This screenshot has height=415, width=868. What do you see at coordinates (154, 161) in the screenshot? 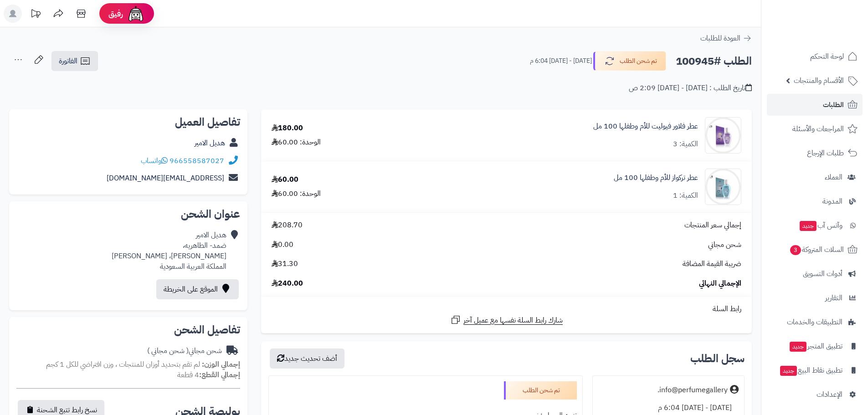
I see `a: واتساب` at bounding box center [154, 161].